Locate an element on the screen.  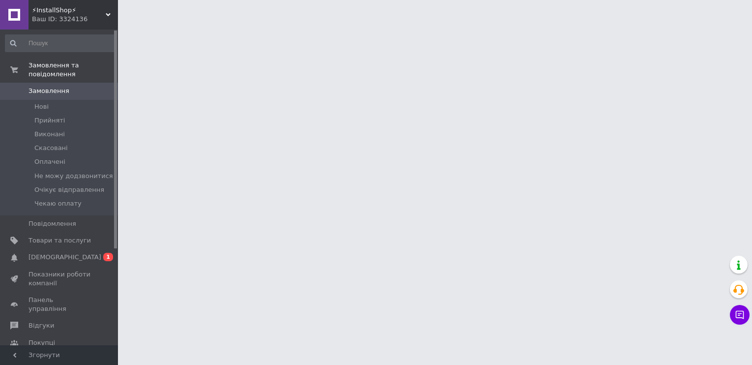
span: Панель управління is located at coordinates (59, 304).